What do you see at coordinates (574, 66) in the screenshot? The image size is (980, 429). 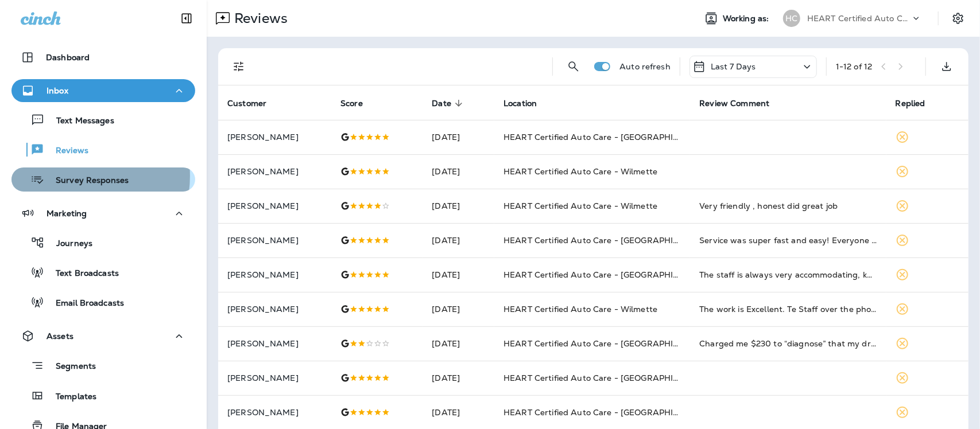 I see `button: Search Reviews` at bounding box center [574, 66].